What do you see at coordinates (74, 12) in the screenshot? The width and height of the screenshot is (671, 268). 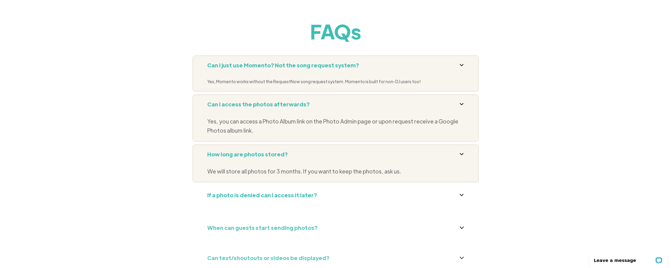 I see `button: Open LiveChat chat widget` at bounding box center [74, 12].